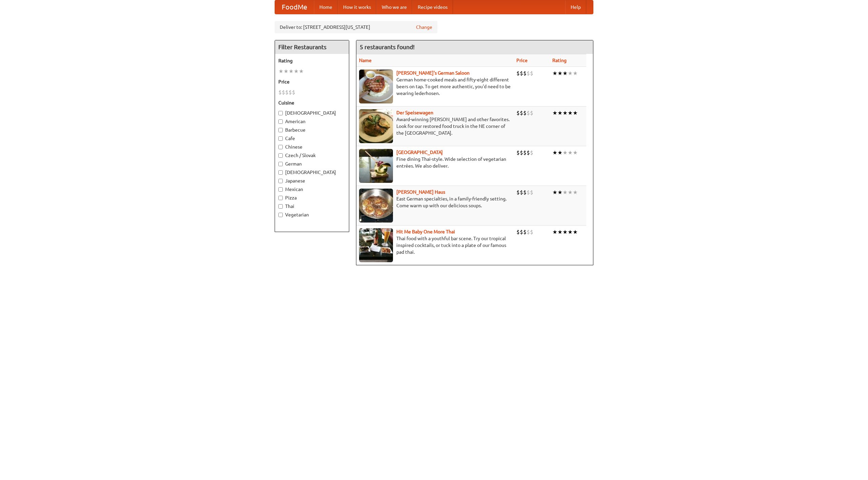 The image size is (868, 480). I want to click on b: Hit Me Baby One More Thai, so click(426, 232).